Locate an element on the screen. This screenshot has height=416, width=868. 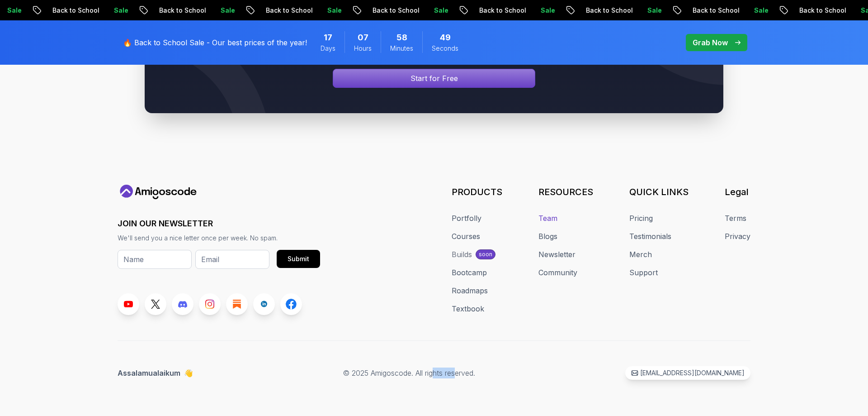
a: Instagram link is located at coordinates (210, 304).